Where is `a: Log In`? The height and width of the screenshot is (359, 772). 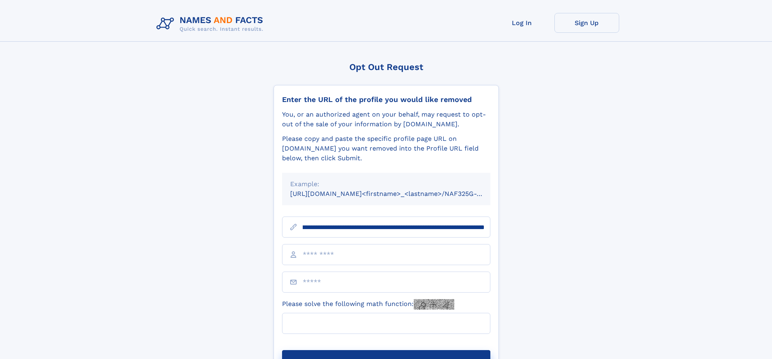 a: Log In is located at coordinates (522, 23).